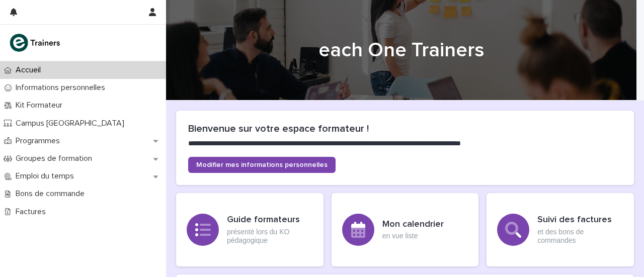  Describe the element at coordinates (52, 194) in the screenshot. I see `p: Bons de commande` at that location.